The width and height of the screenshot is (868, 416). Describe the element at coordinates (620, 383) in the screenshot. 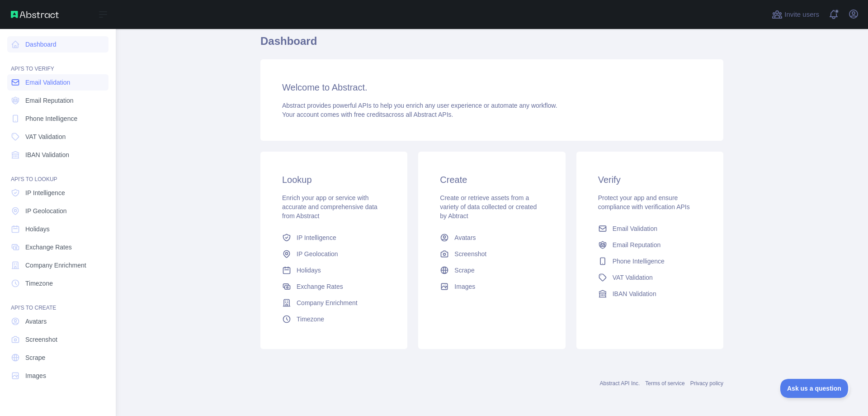

I see `a: Abstract API Inc.` at that location.